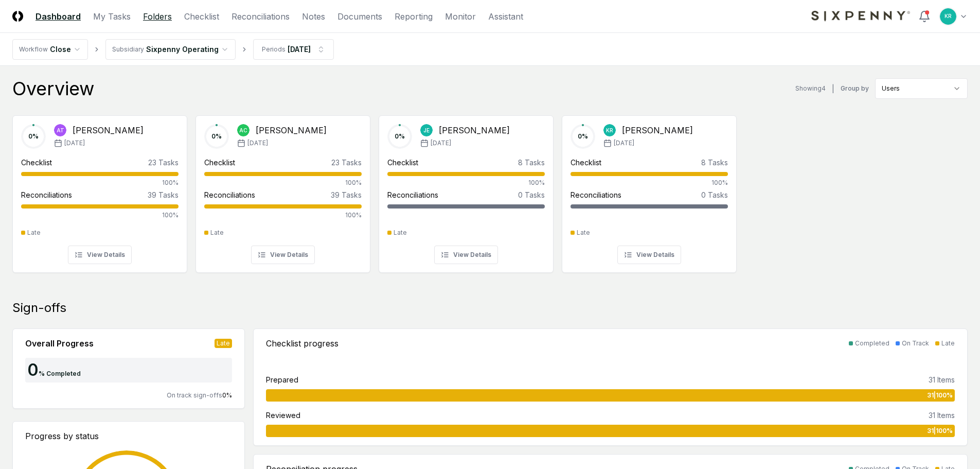 This screenshot has height=469, width=980. I want to click on a: Reconciliations, so click(260, 16).